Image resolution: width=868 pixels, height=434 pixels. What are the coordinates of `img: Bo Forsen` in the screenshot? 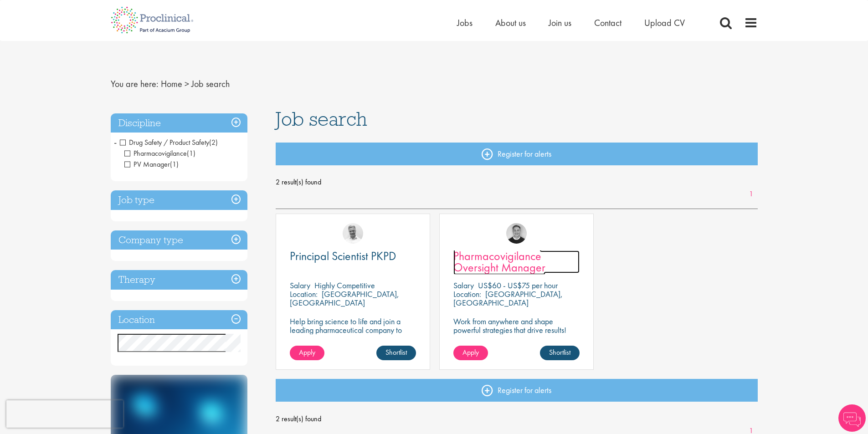 It's located at (516, 233).